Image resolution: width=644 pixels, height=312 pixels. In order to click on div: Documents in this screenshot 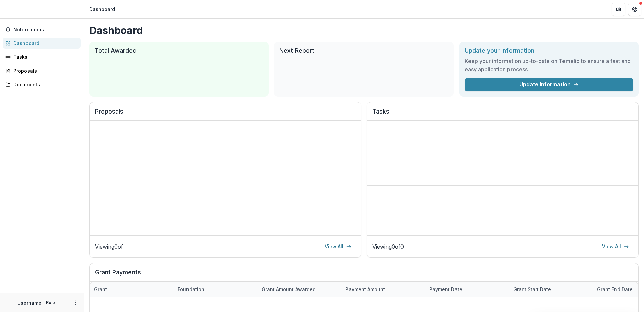, I will do `click(44, 85)`.